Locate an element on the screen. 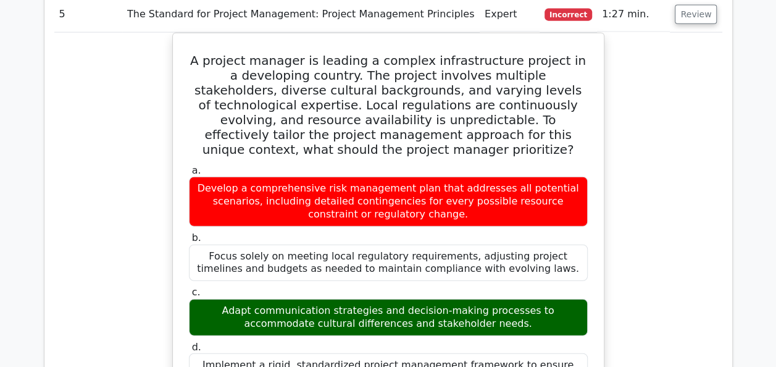 Image resolution: width=776 pixels, height=367 pixels. div: Develop a comprehensive risk management plan that addresses all potential scenarios, including de... is located at coordinates (389, 201).